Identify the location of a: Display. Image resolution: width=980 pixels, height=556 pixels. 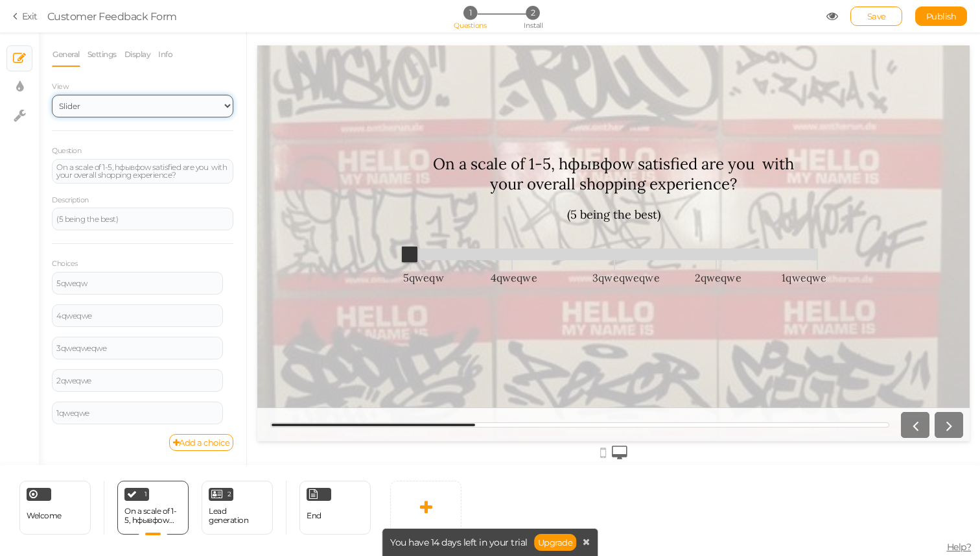
(137, 54).